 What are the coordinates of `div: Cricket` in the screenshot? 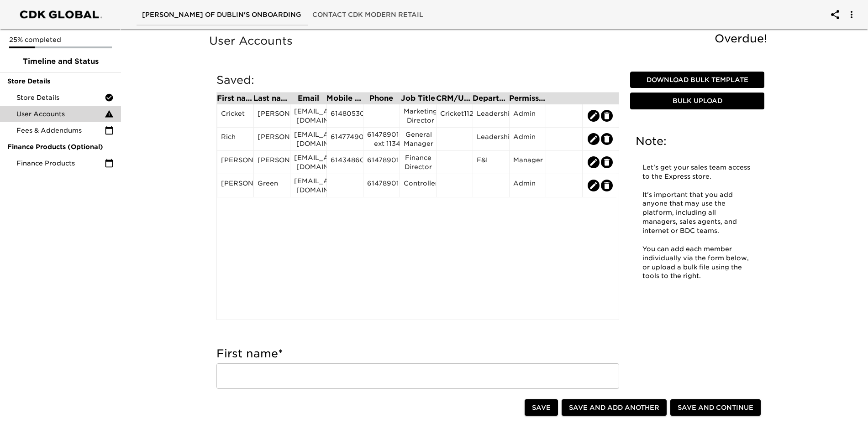 It's located at (235, 115).